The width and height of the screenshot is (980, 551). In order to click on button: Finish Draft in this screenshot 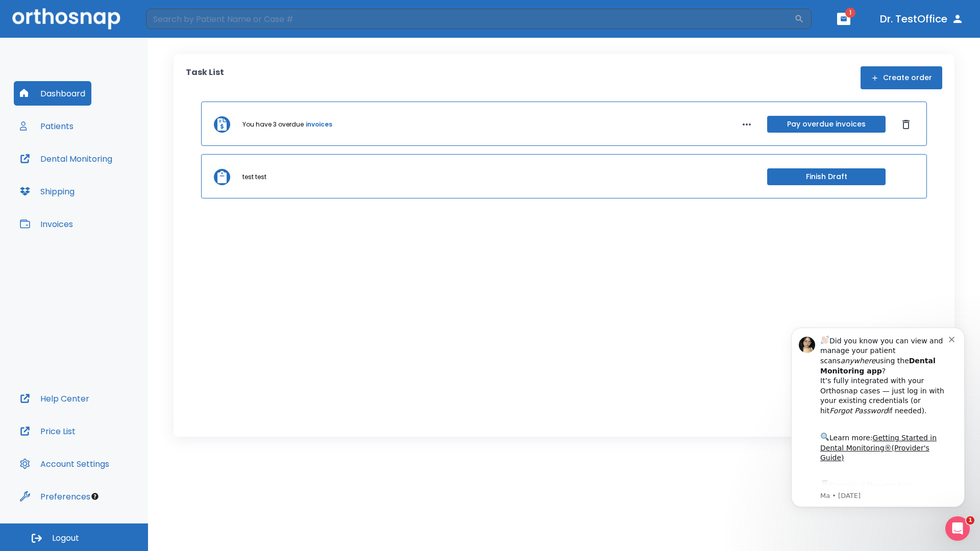, I will do `click(826, 177)`.